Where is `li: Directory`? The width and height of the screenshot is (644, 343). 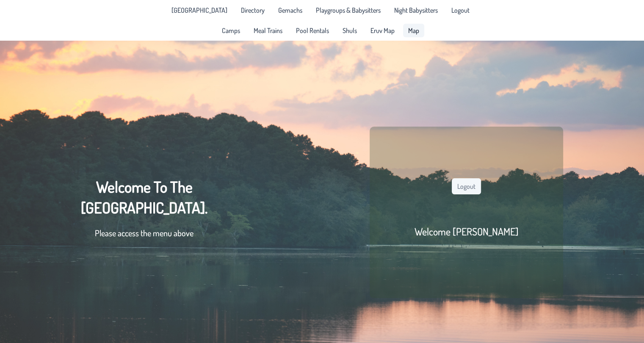 li: Directory is located at coordinates (253, 10).